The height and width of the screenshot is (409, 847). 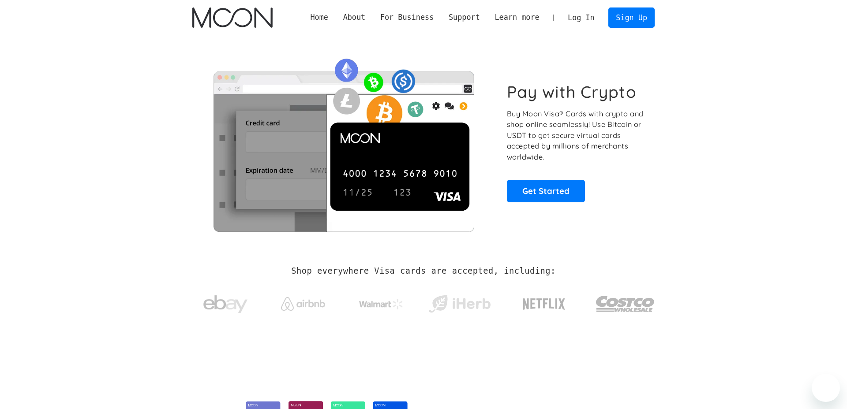 What do you see at coordinates (631, 17) in the screenshot?
I see `a: Sign Up` at bounding box center [631, 17].